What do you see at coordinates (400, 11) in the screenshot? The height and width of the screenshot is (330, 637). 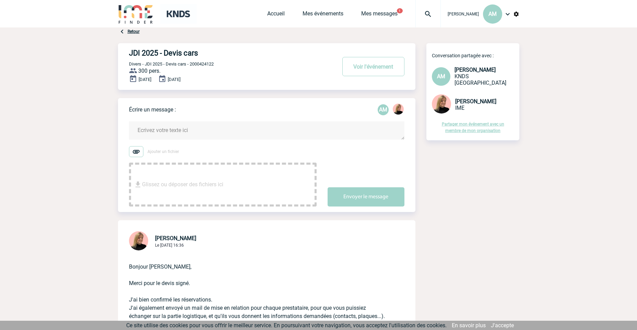 I see `button: 1` at bounding box center [400, 11].